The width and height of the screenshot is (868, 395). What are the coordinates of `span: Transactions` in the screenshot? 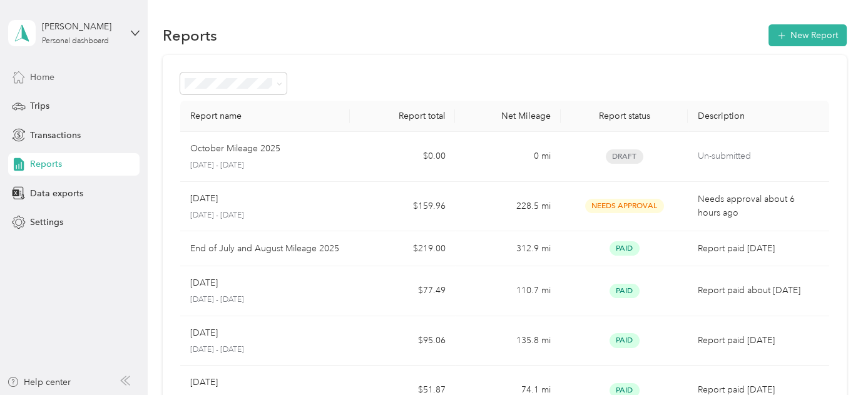 It's located at (55, 135).